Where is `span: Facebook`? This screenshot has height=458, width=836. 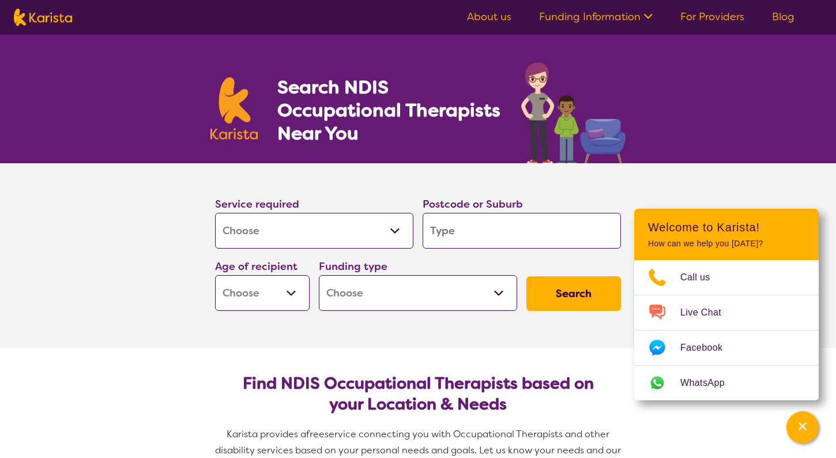 span: Facebook is located at coordinates (708, 348).